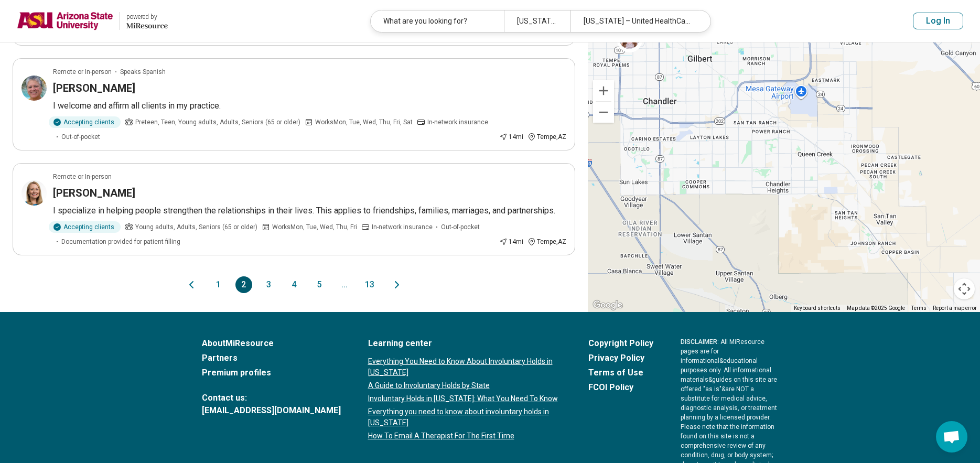 The height and width of the screenshot is (463, 980). I want to click on a: A Guide to Involuntary Holds by State, so click(465, 385).